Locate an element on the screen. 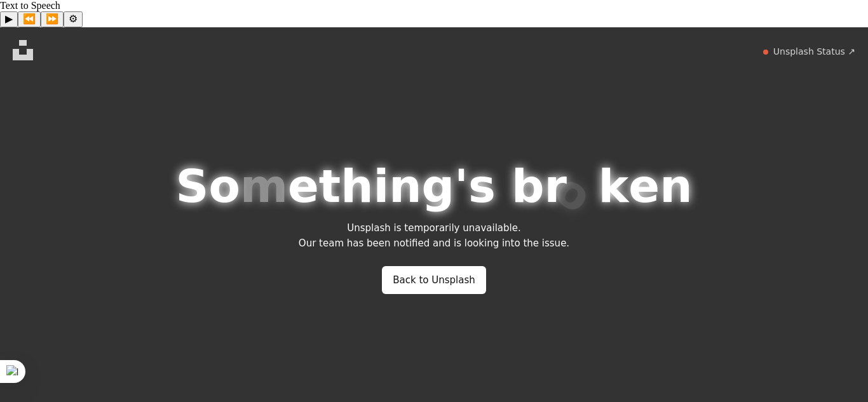 The width and height of the screenshot is (868, 402). span: r is located at coordinates (555, 186).